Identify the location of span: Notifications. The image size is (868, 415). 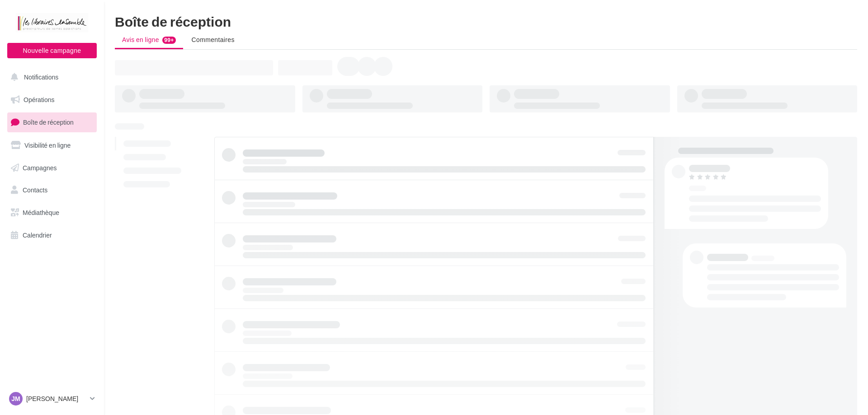
(41, 76).